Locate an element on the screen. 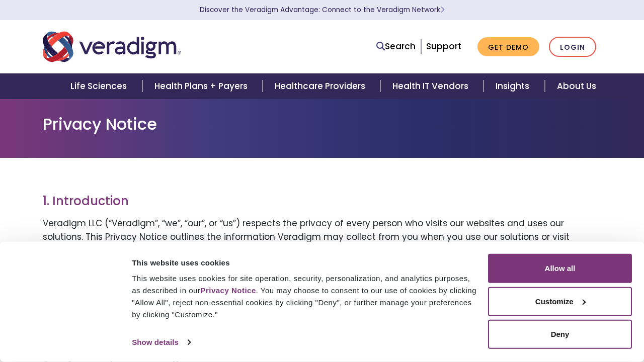 Image resolution: width=644 pixels, height=362 pixels. h3: 1. Introduction is located at coordinates (322, 201).